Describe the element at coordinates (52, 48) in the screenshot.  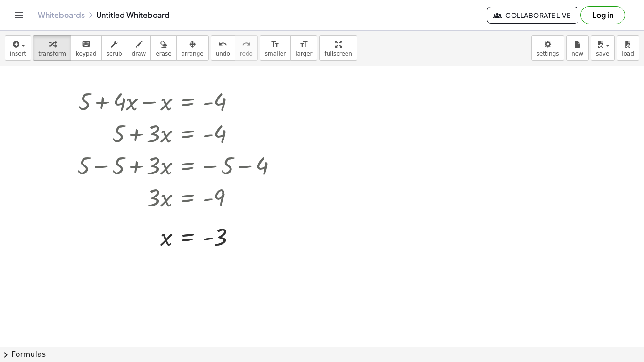
I see `button: transform` at that location.